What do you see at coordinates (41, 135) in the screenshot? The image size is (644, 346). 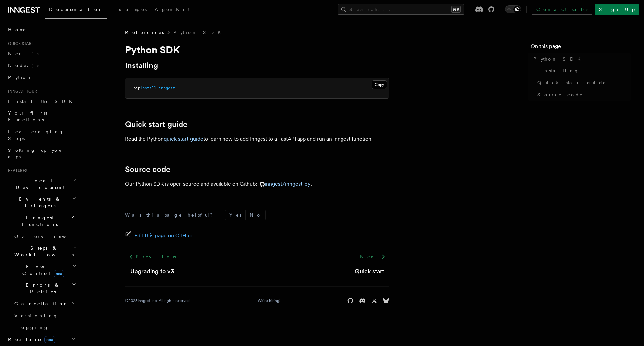 I see `a: Leveraging Steps` at bounding box center [41, 135].